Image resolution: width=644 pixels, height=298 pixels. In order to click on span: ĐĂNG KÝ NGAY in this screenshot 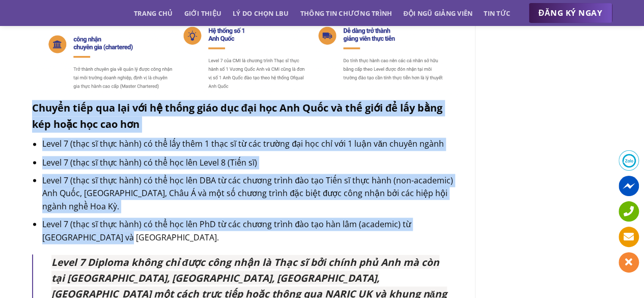, I will do `click(570, 13)`.